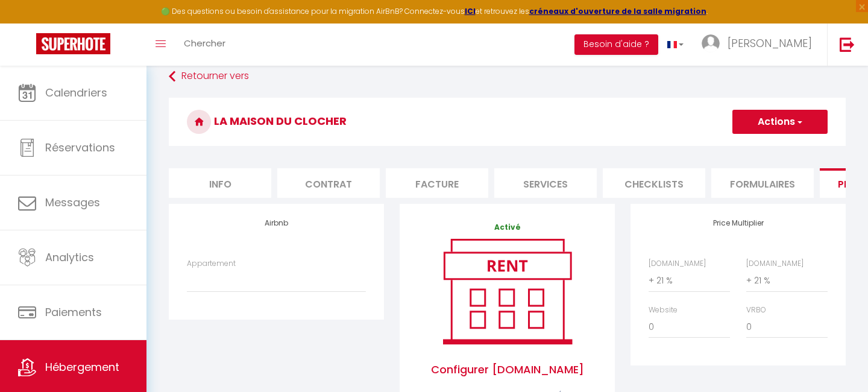 This screenshot has height=392, width=868. Describe the element at coordinates (276, 223) in the screenshot. I see `h4: Airbnb` at that location.